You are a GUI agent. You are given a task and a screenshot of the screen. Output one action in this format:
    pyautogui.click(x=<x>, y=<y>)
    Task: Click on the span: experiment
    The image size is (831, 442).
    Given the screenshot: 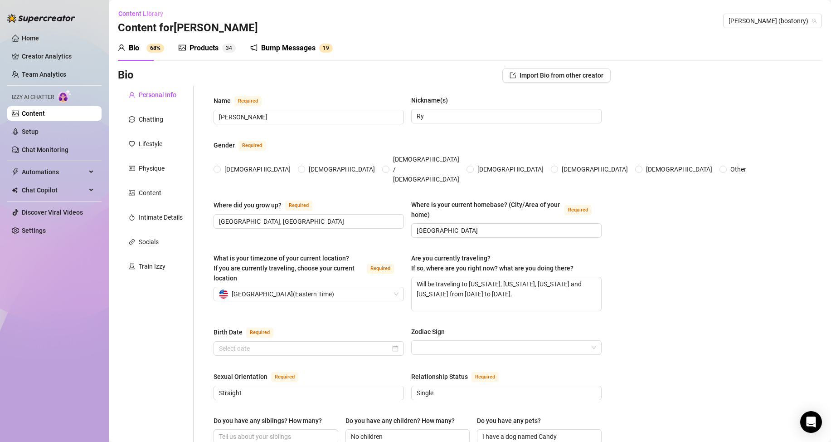 What is the action you would take?
    pyautogui.click(x=132, y=266)
    